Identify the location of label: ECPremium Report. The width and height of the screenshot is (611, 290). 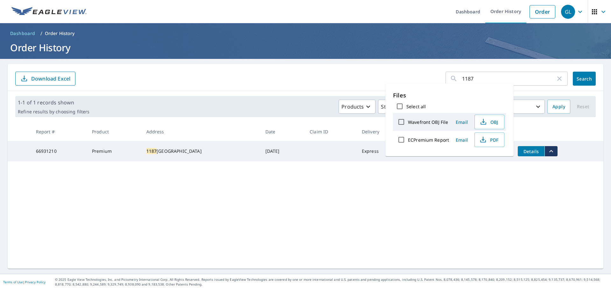
(428, 140).